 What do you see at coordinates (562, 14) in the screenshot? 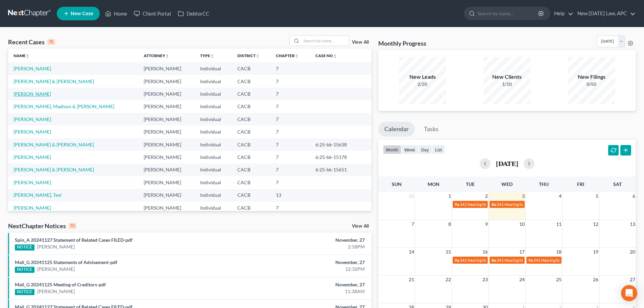
I see `a: Help` at bounding box center [562, 14].